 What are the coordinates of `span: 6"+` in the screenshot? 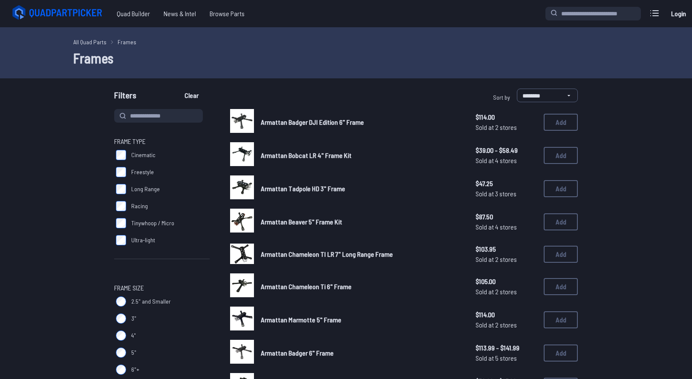 It's located at (135, 370).